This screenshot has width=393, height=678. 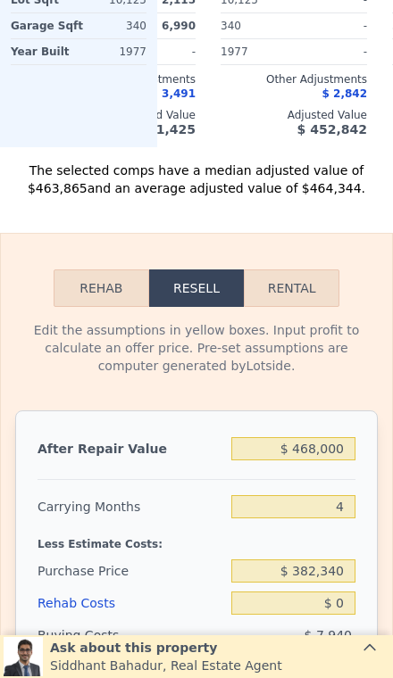 What do you see at coordinates (196, 288) in the screenshot?
I see `button: Resell` at bounding box center [196, 288].